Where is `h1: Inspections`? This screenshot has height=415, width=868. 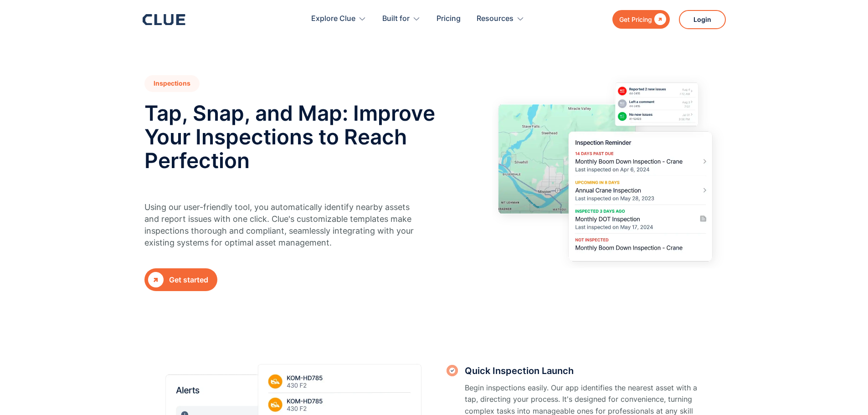
h1: Inspections is located at coordinates (172, 83).